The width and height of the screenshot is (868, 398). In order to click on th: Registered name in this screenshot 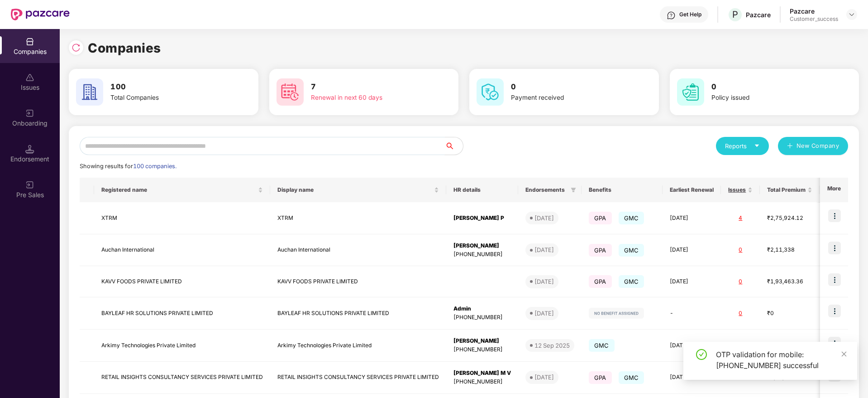, I will do `click(182, 190)`.